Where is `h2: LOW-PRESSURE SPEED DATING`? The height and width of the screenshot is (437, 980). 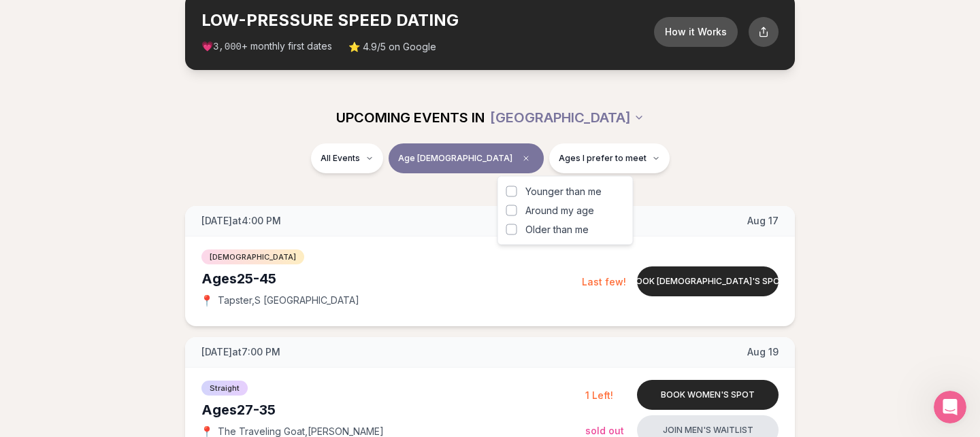
h2: LOW-PRESSURE SPEED DATING is located at coordinates (427, 20).